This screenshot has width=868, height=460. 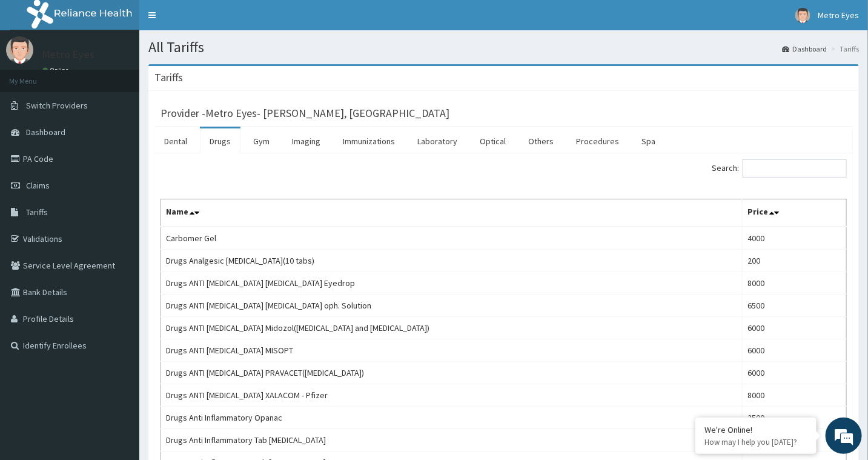 I want to click on th: Name, so click(x=452, y=213).